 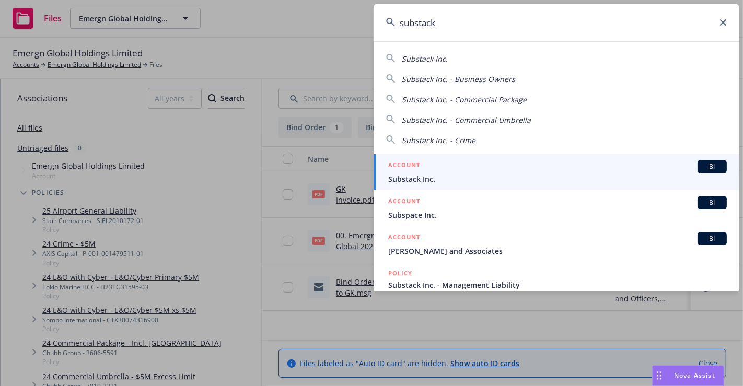 What do you see at coordinates (659, 376) in the screenshot?
I see `div: Drag to move` at bounding box center [659, 376].